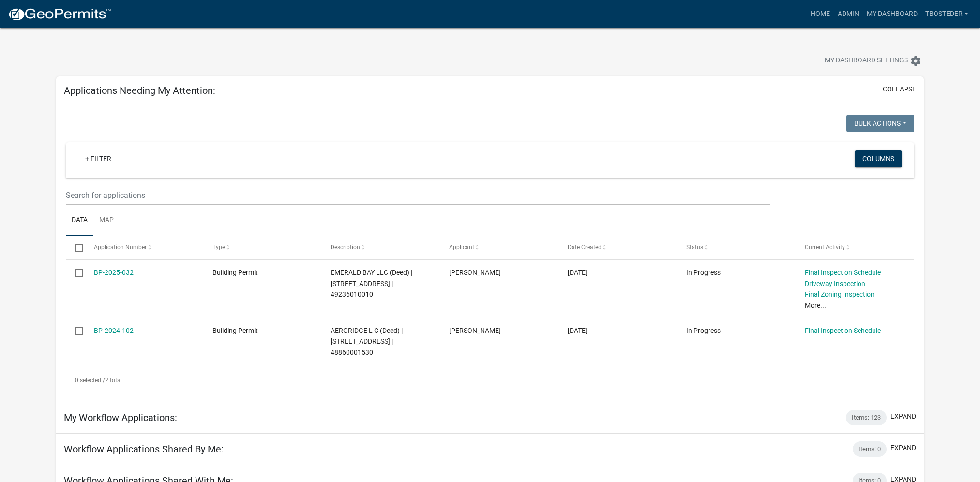  Describe the element at coordinates (825, 247) in the screenshot. I see `span: Current Activity` at that location.